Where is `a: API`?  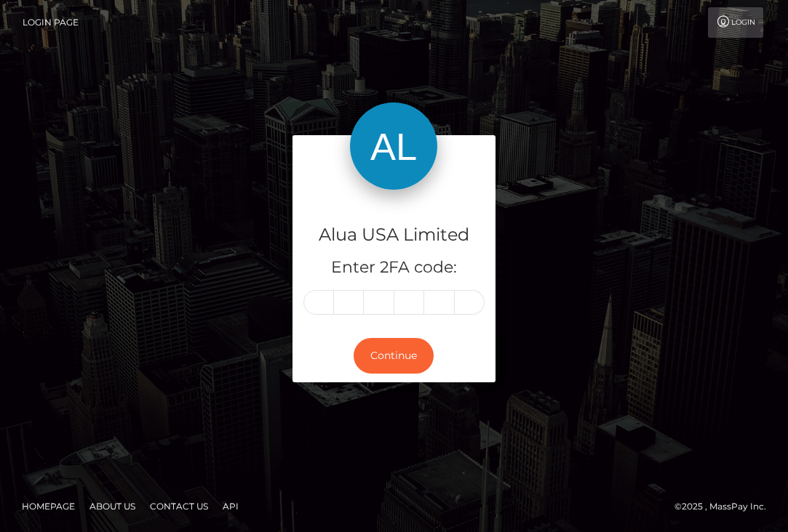
a: API is located at coordinates (231, 506).